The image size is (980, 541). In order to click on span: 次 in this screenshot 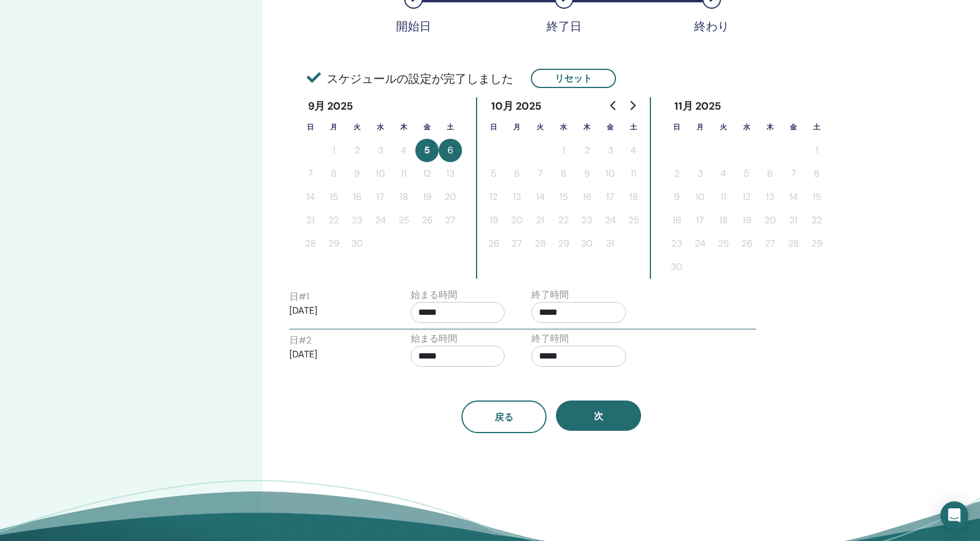, I will do `click(599, 416)`.